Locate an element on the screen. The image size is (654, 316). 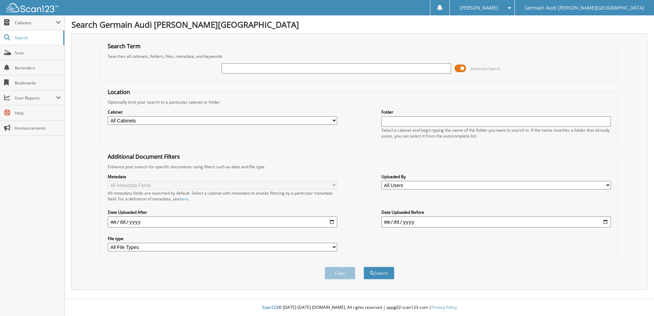
label: Date Uploaded Before is located at coordinates (496, 212).